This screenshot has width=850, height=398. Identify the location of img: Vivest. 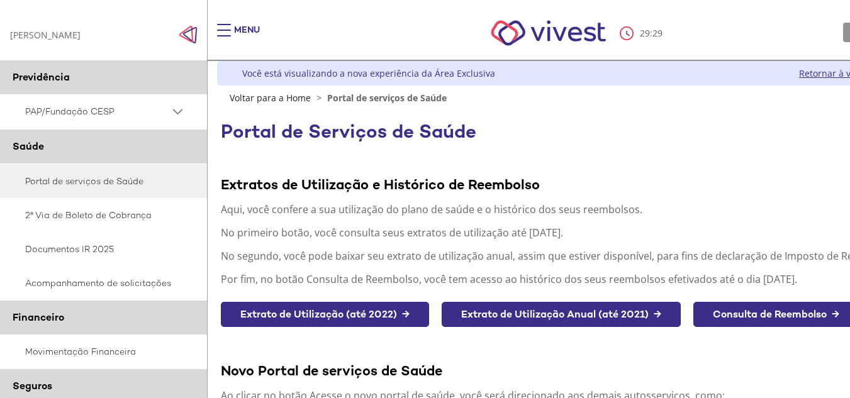
(548, 33).